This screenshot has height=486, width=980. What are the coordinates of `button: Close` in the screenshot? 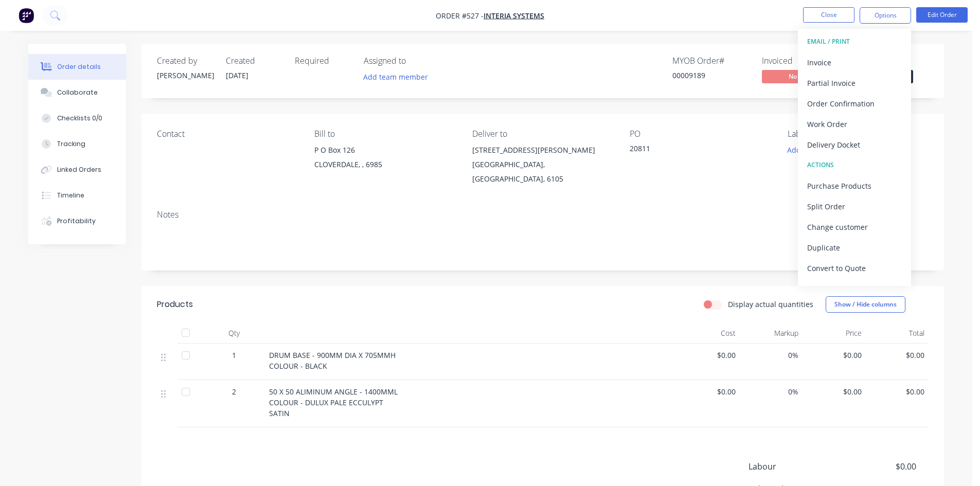 It's located at (829, 15).